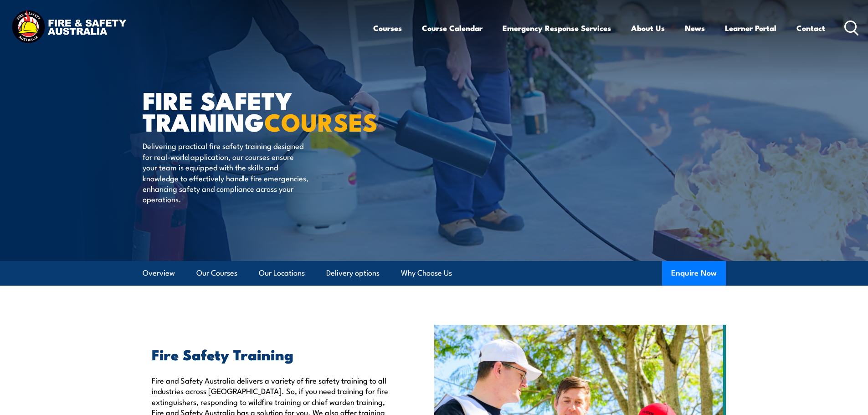 Image resolution: width=868 pixels, height=415 pixels. I want to click on a: Overview, so click(158, 272).